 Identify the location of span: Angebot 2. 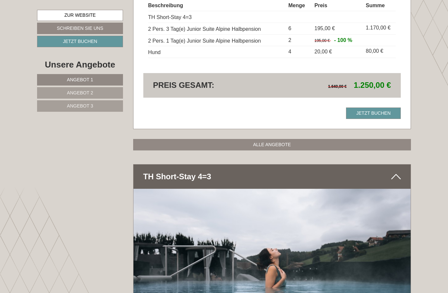
(80, 93).